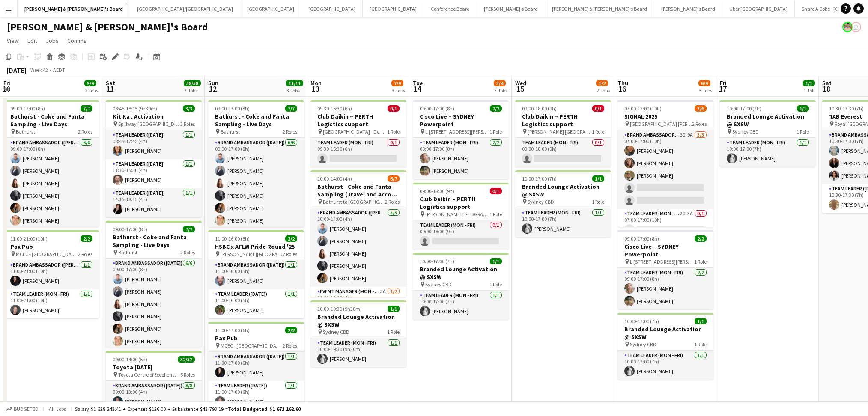 Image resolution: width=868 pixels, height=416 pixels. What do you see at coordinates (57, 409) in the screenshot?
I see `span: All jobs` at bounding box center [57, 409].